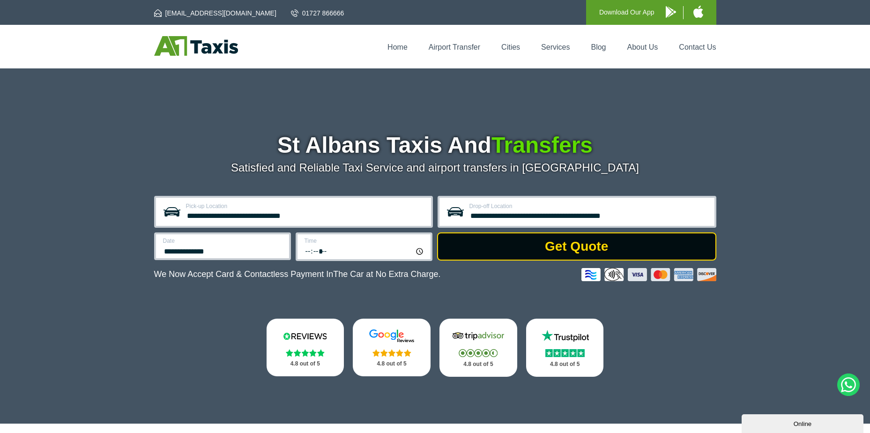 The height and width of the screenshot is (433, 870). I want to click on a: Blog, so click(598, 47).